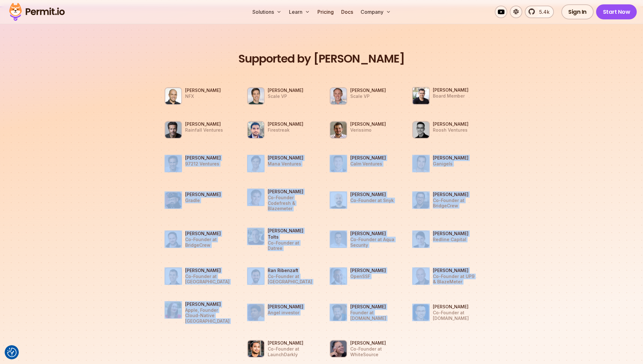 This screenshot has width=643, height=364. Describe the element at coordinates (450, 96) in the screenshot. I see `p: Board Member` at that location.